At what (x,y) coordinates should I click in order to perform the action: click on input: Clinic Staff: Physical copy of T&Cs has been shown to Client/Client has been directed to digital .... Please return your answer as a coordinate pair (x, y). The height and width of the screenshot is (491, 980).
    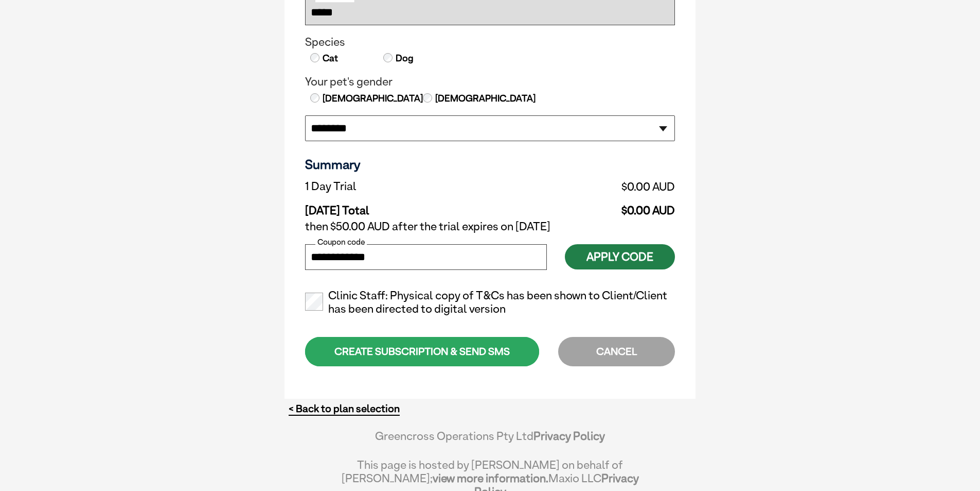
    Looking at the image, I should click on (314, 301).